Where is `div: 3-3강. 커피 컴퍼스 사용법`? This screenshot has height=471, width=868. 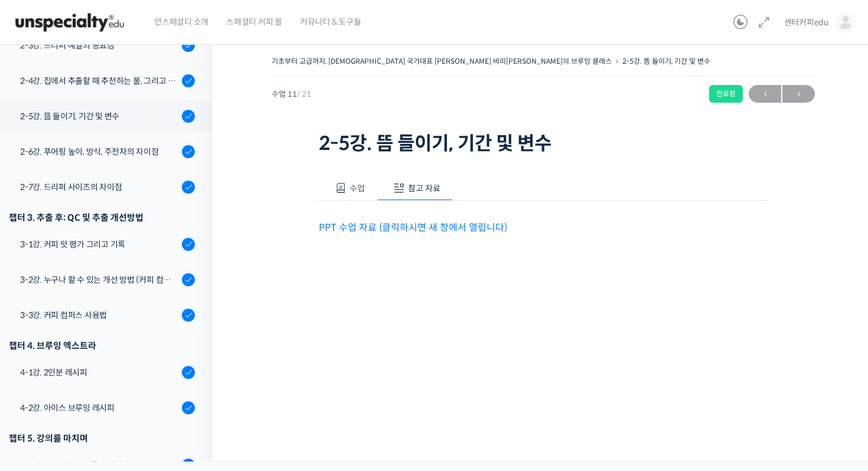 div: 3-3강. 커피 컴퍼스 사용법 is located at coordinates (99, 315).